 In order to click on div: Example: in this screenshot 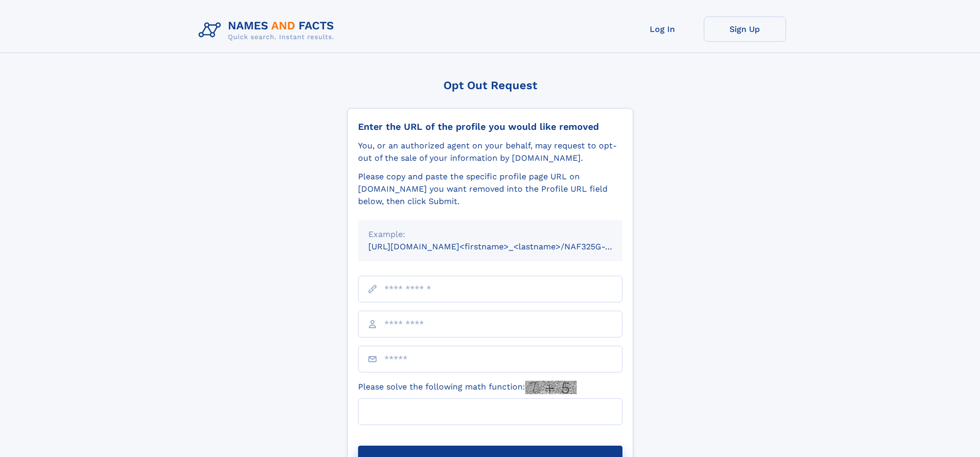, I will do `click(490, 234)`.